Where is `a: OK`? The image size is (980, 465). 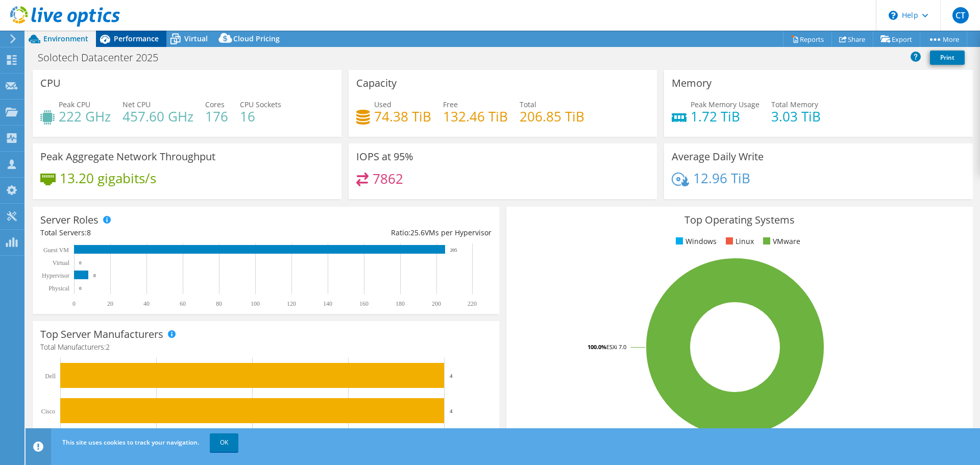
a: OK is located at coordinates (224, 442).